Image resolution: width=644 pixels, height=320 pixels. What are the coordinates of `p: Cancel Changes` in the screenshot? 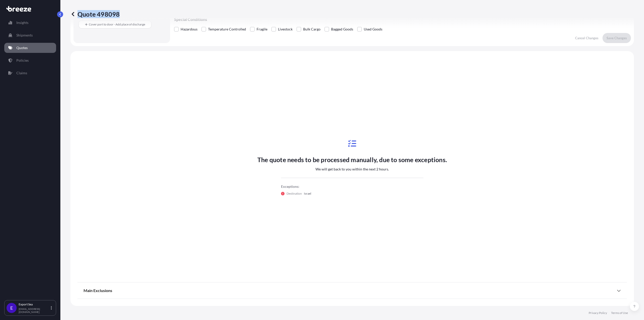 It's located at (587, 38).